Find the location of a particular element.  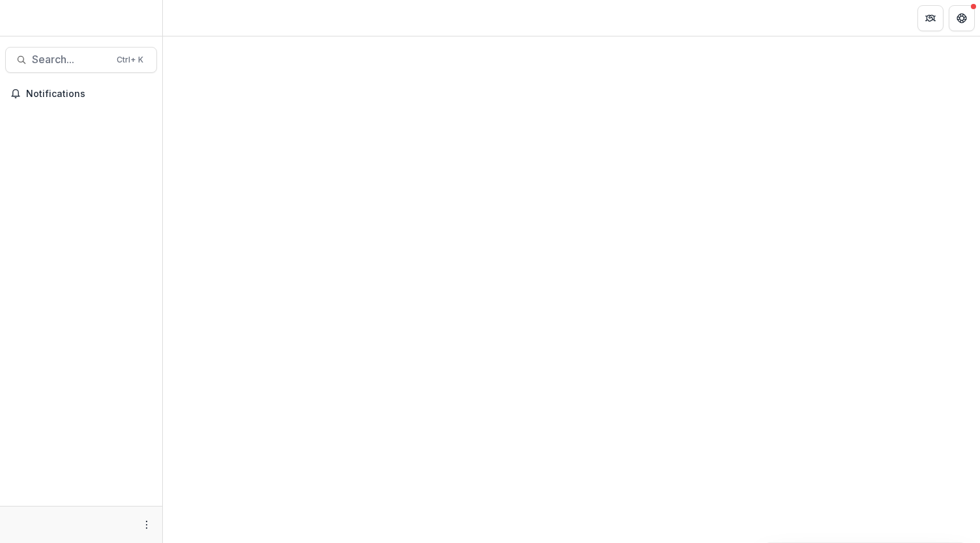

button: Partners is located at coordinates (930, 18).